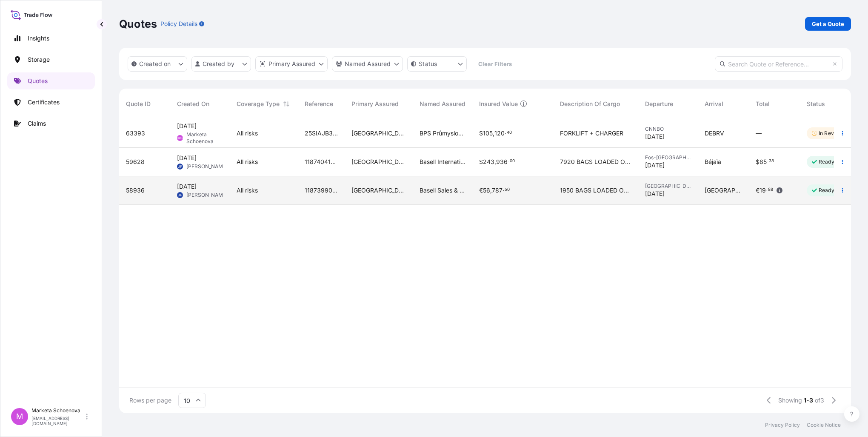 The height and width of the screenshot is (437, 868). I want to click on p: Storage, so click(39, 60).